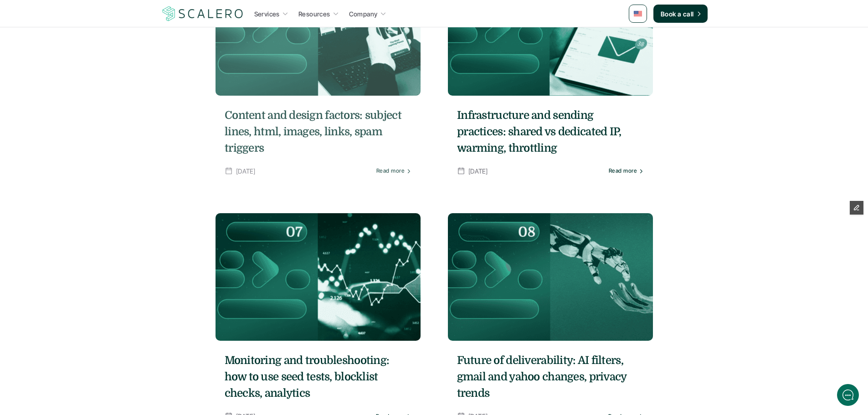 This screenshot has width=868, height=415. I want to click on img: Scalero company logo, so click(203, 14).